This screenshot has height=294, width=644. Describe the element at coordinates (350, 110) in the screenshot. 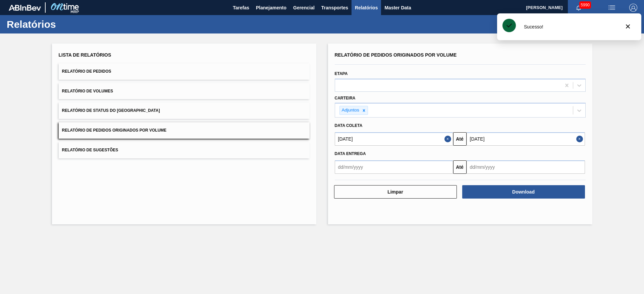

I see `div: Adjuntos` at that location.